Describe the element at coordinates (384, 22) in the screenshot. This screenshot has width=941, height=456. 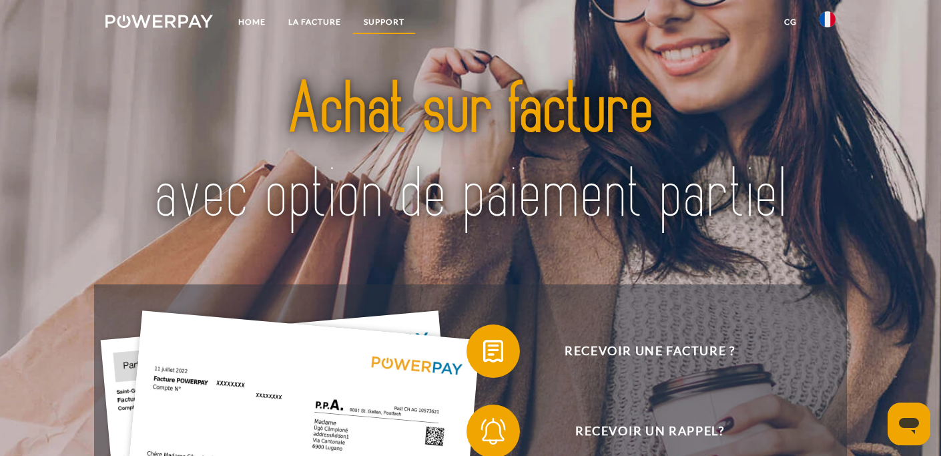
I see `a: Support` at that location.